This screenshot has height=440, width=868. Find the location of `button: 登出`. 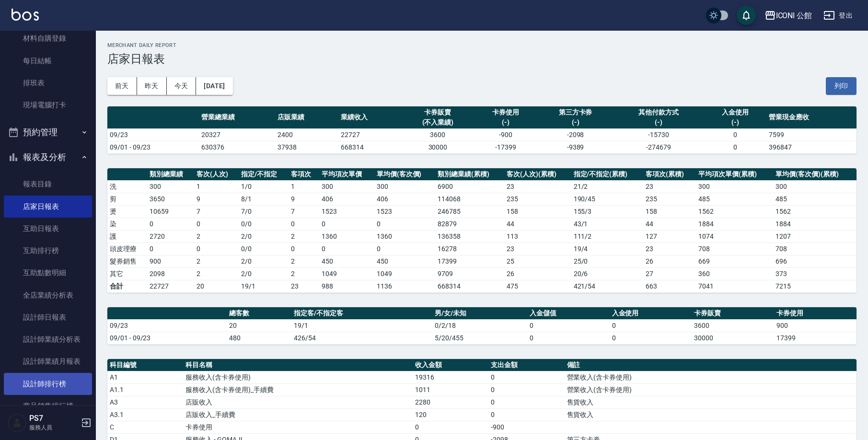

button: 登出 is located at coordinates (838, 15).